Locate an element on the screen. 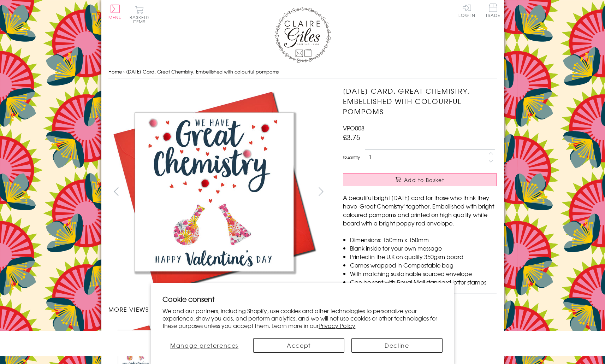 Image resolution: width=605 pixels, height=364 pixels. a: Trade is located at coordinates (493, 11).